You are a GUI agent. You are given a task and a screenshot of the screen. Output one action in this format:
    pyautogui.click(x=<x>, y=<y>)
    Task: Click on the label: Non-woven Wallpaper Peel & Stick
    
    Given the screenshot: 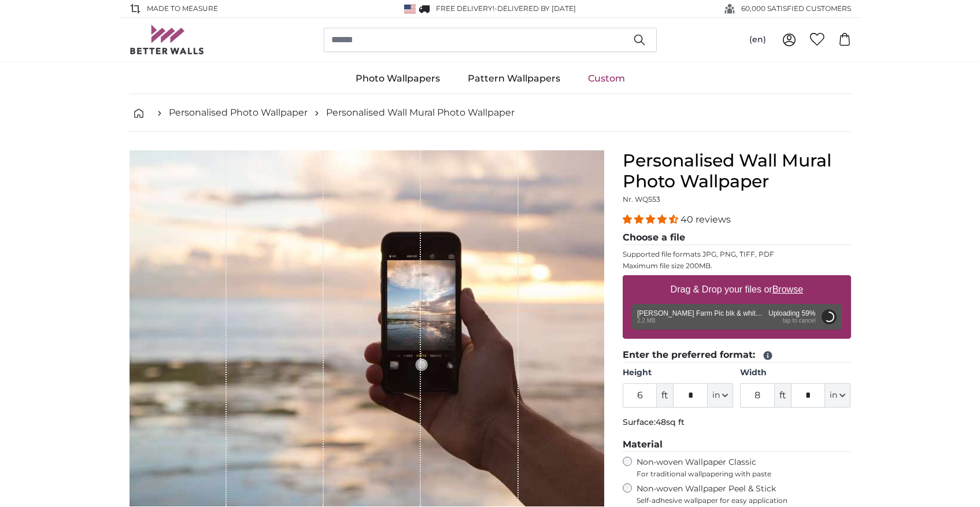 What is the action you would take?
    pyautogui.click(x=744, y=494)
    